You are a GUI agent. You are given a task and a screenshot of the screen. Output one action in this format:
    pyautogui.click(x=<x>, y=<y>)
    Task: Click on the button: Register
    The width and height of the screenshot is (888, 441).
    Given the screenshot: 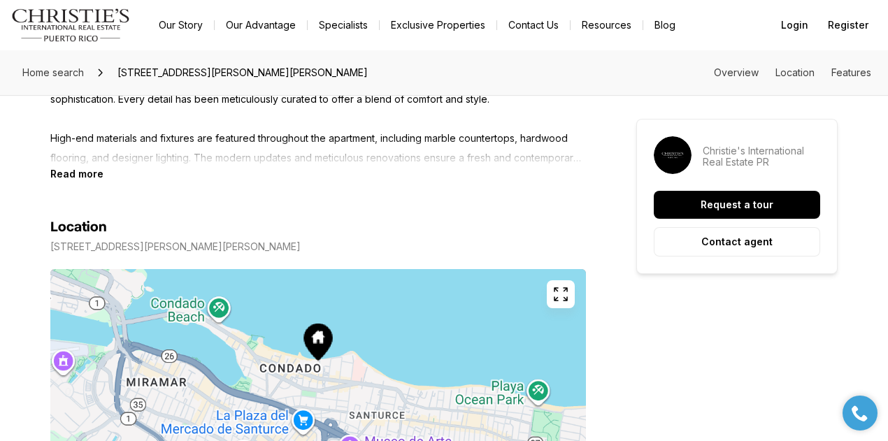 What is the action you would take?
    pyautogui.click(x=848, y=25)
    